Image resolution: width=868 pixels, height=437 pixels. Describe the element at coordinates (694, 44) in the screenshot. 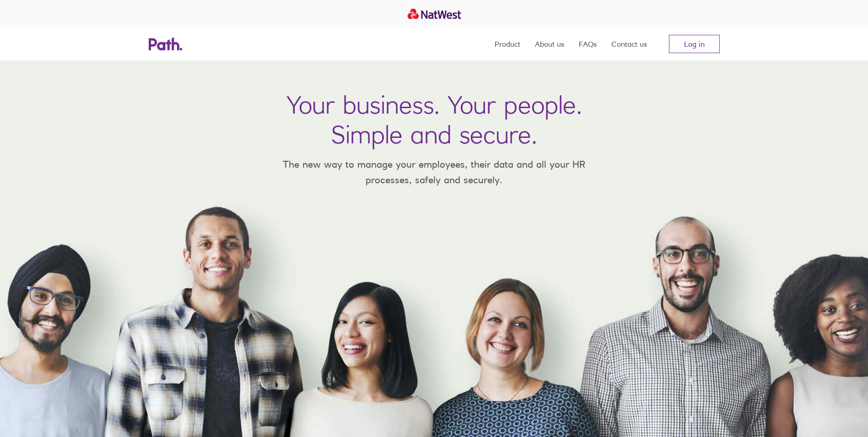

I see `a: Log in` at that location.